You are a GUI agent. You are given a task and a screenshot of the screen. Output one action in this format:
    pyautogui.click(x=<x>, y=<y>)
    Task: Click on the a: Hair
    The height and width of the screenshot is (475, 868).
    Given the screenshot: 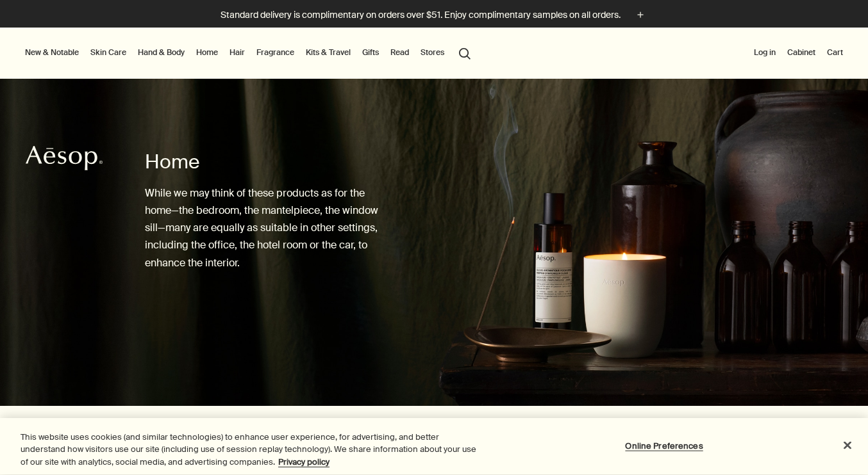 What is the action you would take?
    pyautogui.click(x=237, y=52)
    